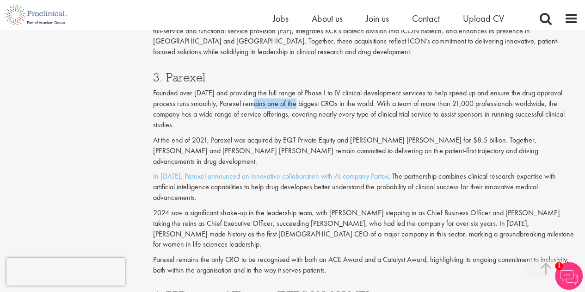 The image size is (585, 292). What do you see at coordinates (559, 266) in the screenshot?
I see `span: 1` at bounding box center [559, 266].